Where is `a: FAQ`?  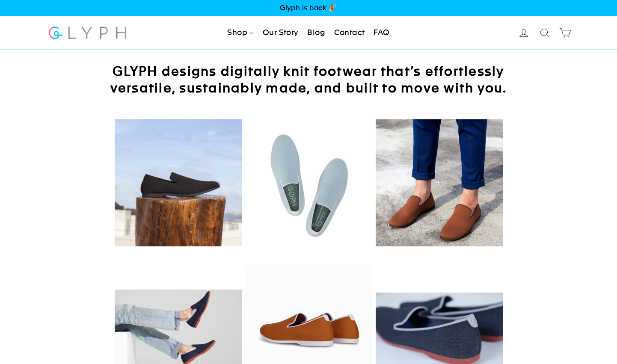
a: FAQ is located at coordinates (381, 33).